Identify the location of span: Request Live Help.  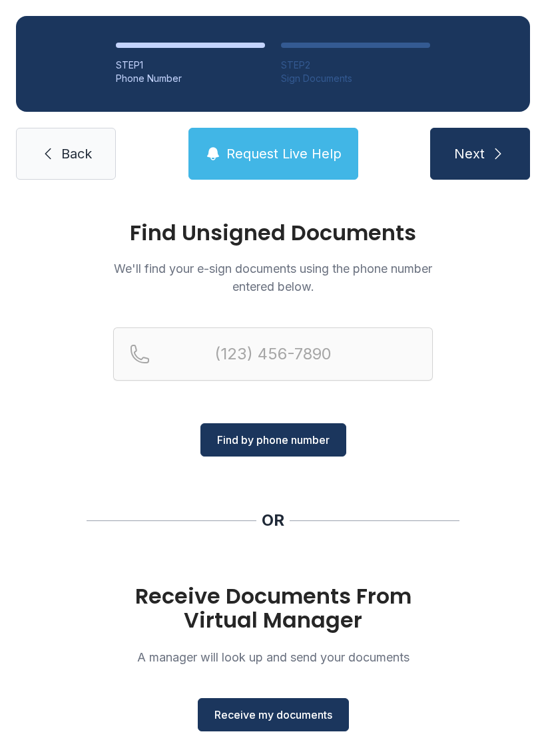
(284, 153).